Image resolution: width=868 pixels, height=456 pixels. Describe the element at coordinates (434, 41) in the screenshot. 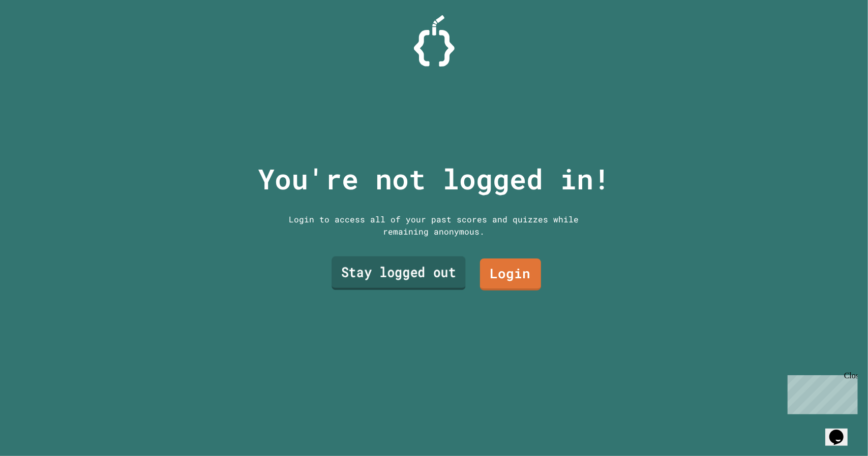

I see `img: Logo.svg` at that location.